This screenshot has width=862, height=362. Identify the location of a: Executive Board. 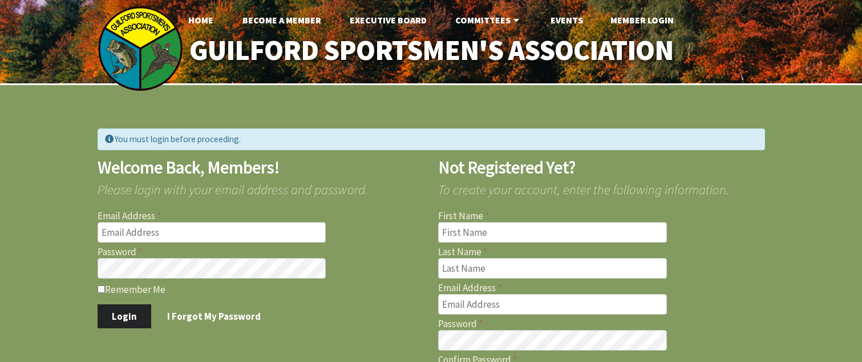
(388, 20).